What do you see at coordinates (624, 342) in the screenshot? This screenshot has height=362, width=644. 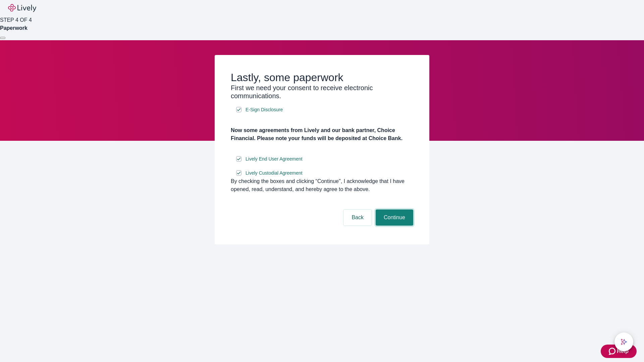 I see `button: chat` at bounding box center [624, 342].